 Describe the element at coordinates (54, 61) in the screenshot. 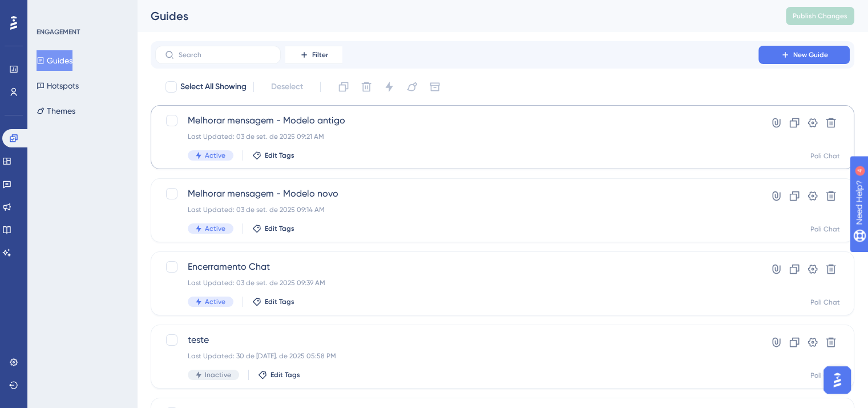

I see `button: Guides` at that location.